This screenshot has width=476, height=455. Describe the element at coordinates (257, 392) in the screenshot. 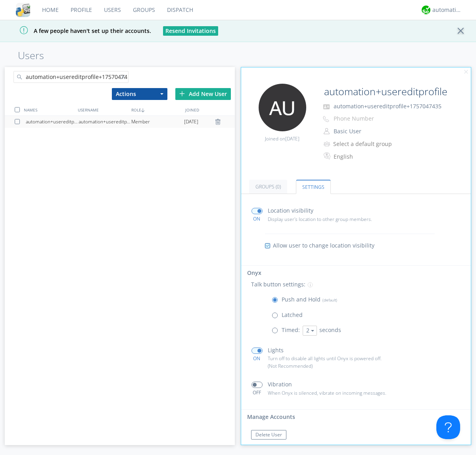

I see `div: OFF` at that location.